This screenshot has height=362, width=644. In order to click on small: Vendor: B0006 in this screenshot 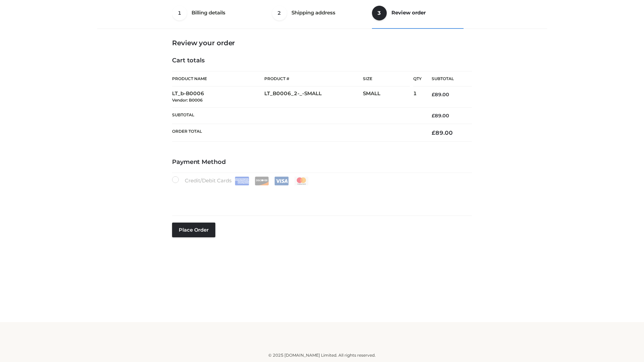, I will do `click(187, 100)`.